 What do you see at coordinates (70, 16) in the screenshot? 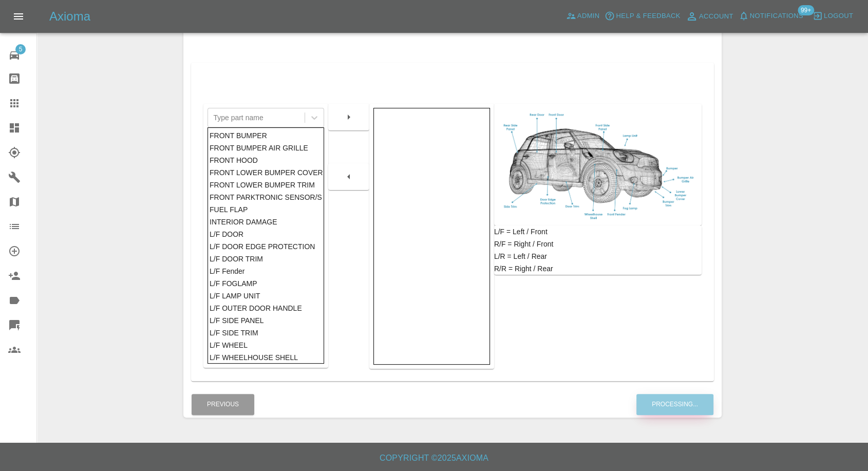
I see `h5: Axioma` at bounding box center [70, 16].